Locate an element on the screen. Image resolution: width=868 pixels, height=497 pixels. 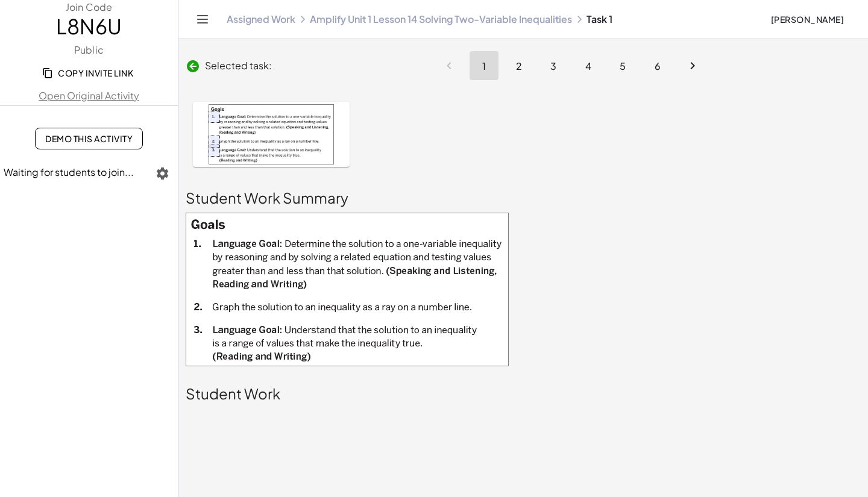
button: Go to page 3 is located at coordinates (553, 65).